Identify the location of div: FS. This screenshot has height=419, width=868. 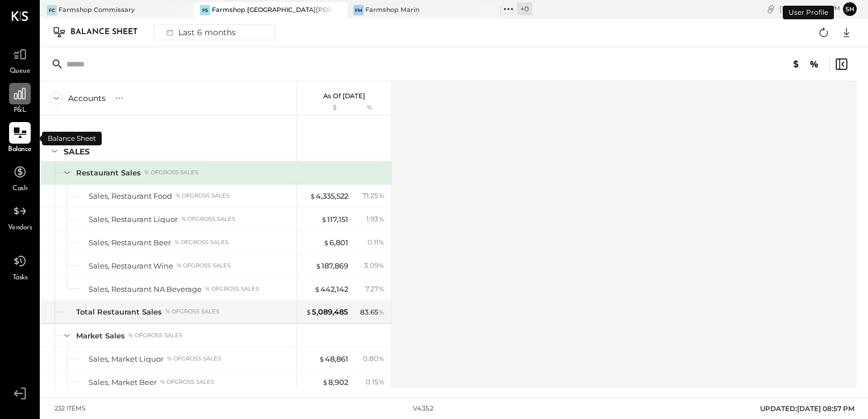
(205, 10).